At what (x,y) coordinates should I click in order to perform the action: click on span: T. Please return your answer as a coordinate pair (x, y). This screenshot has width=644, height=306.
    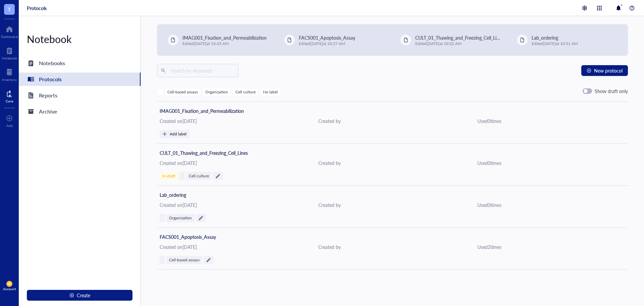
    Looking at the image, I should click on (9, 9).